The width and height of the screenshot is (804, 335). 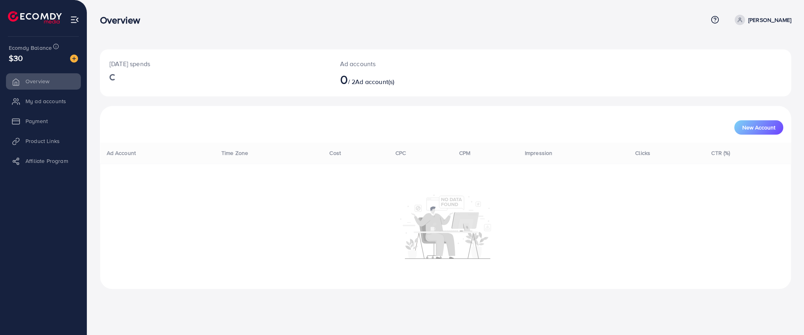 I want to click on img: menu, so click(x=74, y=20).